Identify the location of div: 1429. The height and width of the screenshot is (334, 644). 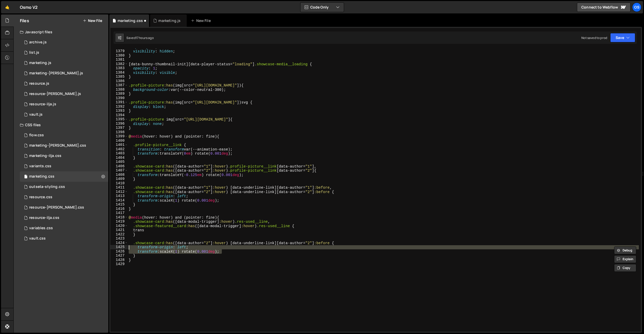
(119, 264).